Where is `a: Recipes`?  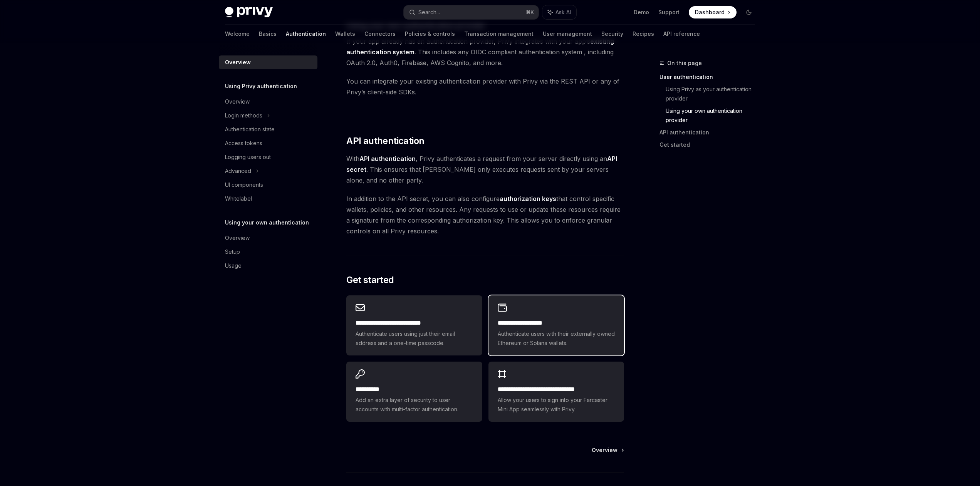 a: Recipes is located at coordinates (643, 34).